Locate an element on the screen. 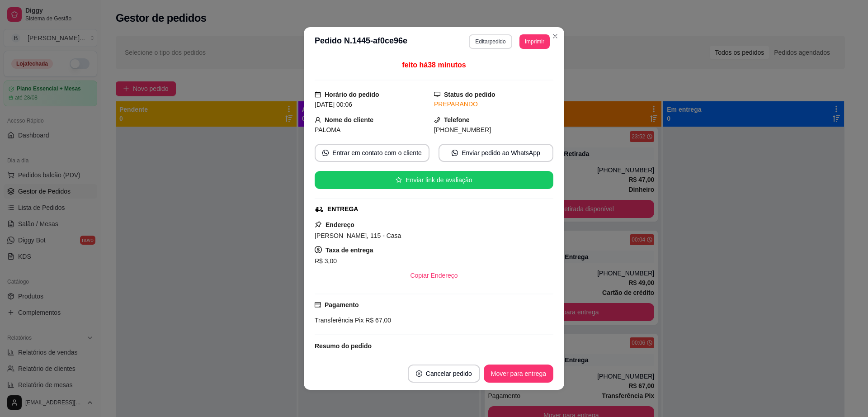 This screenshot has height=417, width=868. span: calendar is located at coordinates (317, 95).